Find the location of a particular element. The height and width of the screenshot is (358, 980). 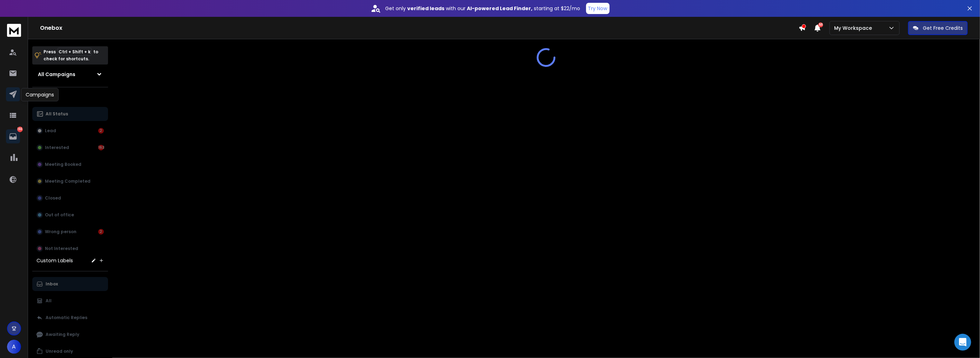

span: A is located at coordinates (14, 347).